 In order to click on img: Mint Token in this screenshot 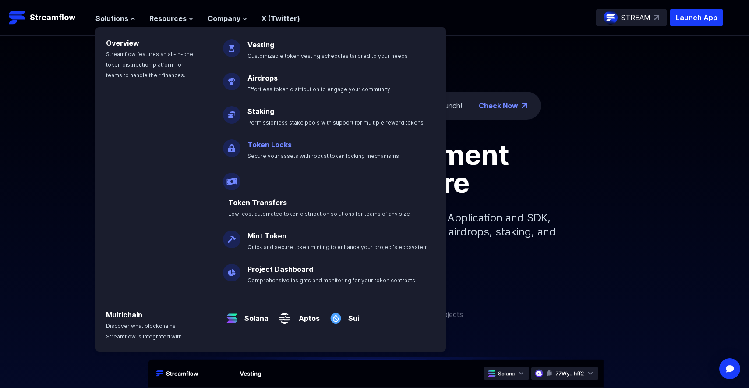, I will do `click(232, 236)`.